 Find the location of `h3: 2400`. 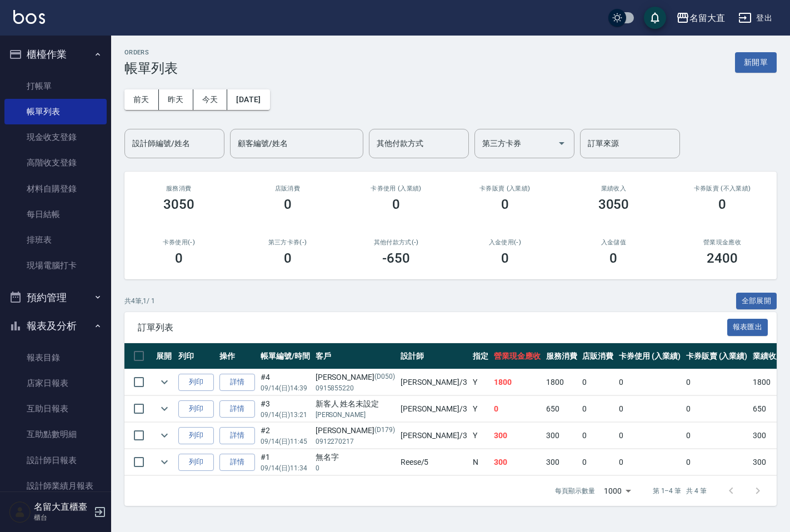

h3: 2400 is located at coordinates (723, 259).